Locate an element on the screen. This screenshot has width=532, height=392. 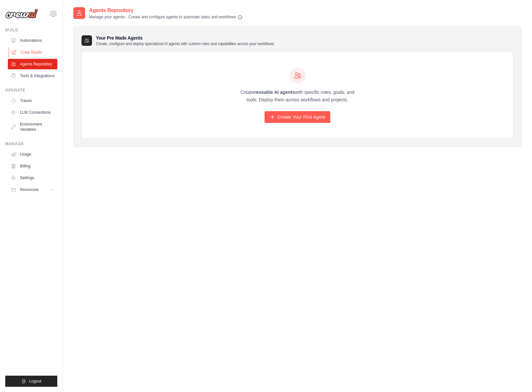
a: Traces is located at coordinates (33, 101).